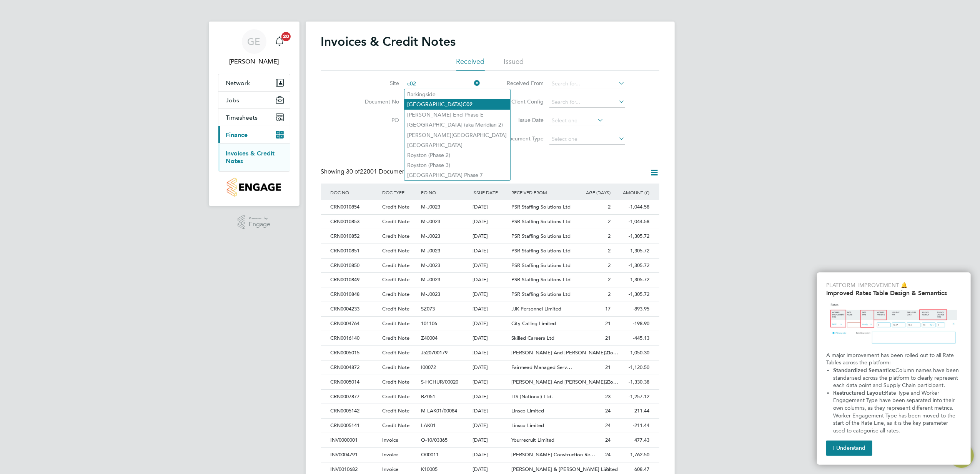 This screenshot has height=474, width=980. I want to click on span: City Calling Limited, so click(533, 323).